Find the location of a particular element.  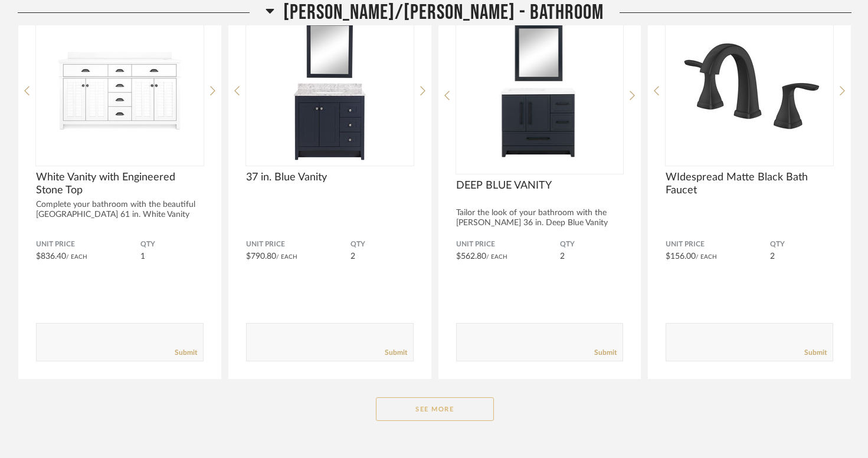

span: WIdespread Matte Black Bath Faucet is located at coordinates (750, 184).